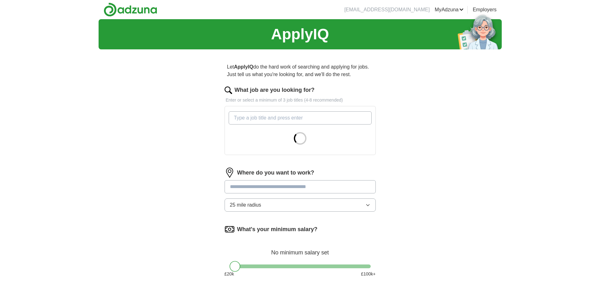 Image resolution: width=600 pixels, height=289 pixels. Describe the element at coordinates (300, 34) in the screenshot. I see `h1: ApplyIQ` at that location.